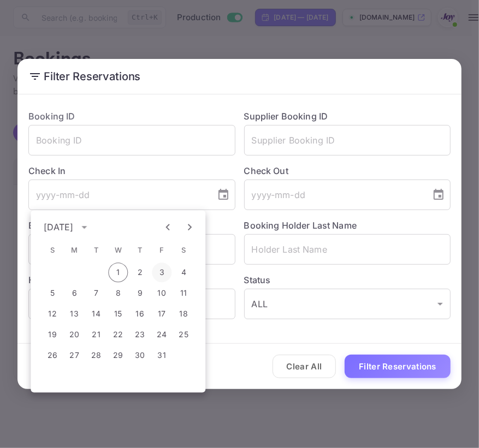 The width and height of the screenshot is (479, 448). Describe the element at coordinates (347, 140) in the screenshot. I see `input: Supplier Booking ID` at that location.